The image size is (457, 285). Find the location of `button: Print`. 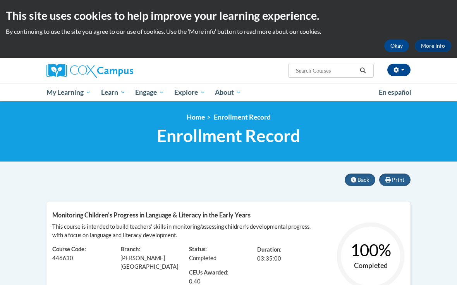

button: Print is located at coordinates (395, 179).